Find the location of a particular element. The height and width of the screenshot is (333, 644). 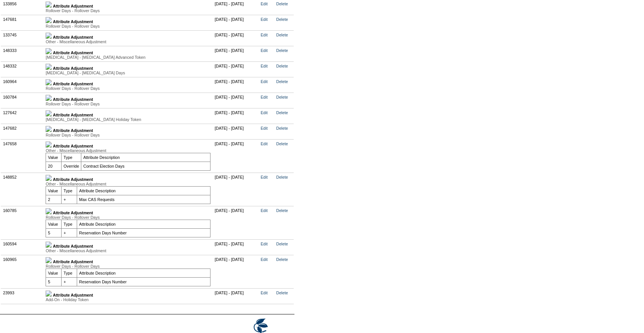

td: 148332 is located at coordinates (22, 69).